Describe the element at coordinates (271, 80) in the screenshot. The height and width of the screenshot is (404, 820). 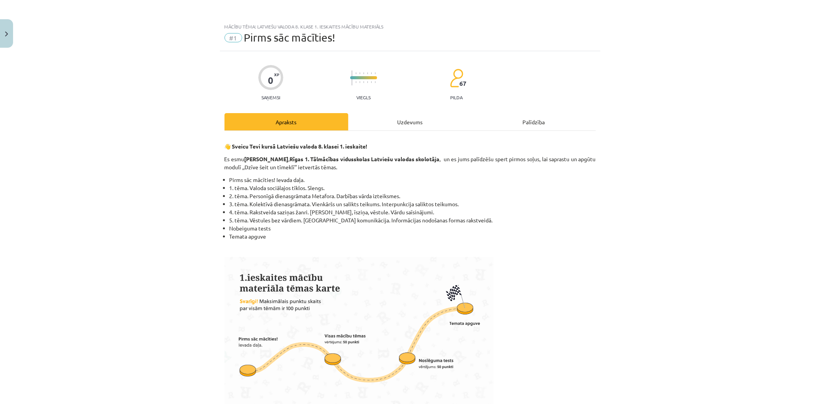
I see `div: 0` at that location.